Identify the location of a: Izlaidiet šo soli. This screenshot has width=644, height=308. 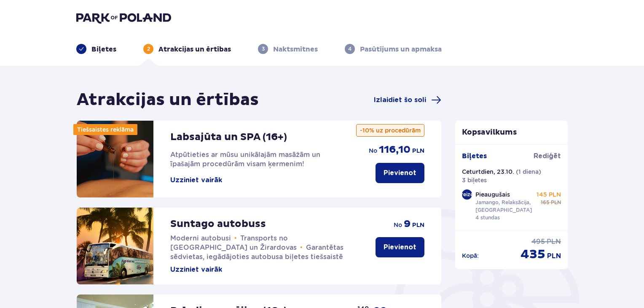
(407, 100).